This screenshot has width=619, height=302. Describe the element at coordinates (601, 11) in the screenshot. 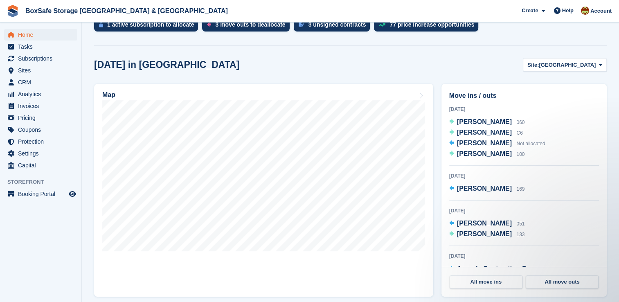

I see `span: Account` at that location.